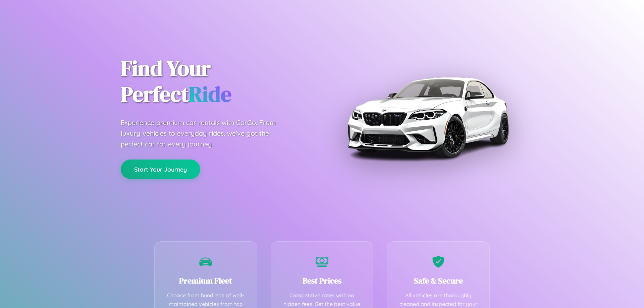 This screenshot has width=644, height=308. Describe the element at coordinates (322, 281) in the screenshot. I see `h3: Best Prices` at that location.